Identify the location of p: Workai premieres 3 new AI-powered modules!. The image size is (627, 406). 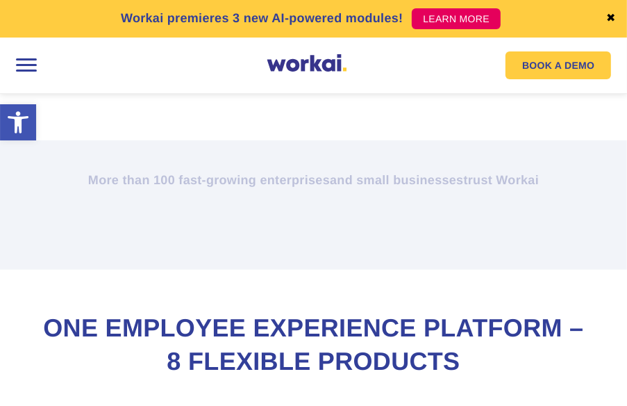
(262, 18).